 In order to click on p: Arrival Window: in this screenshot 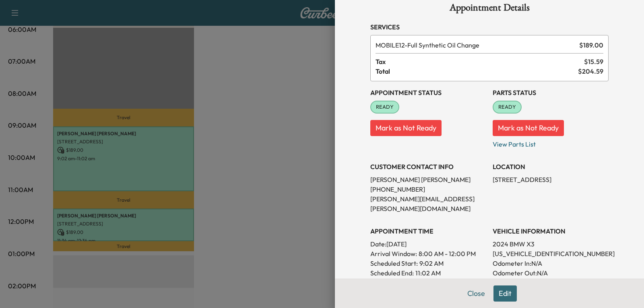, I will do `click(428, 254)`.